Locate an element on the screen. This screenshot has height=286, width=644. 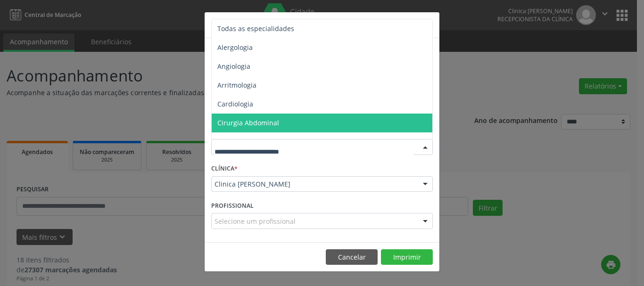
span: Cardiologia is located at coordinates (235, 103).